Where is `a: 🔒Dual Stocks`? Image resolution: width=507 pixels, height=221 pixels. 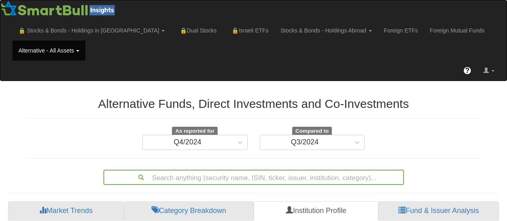
a: 🔒Dual Stocks is located at coordinates (196, 30).